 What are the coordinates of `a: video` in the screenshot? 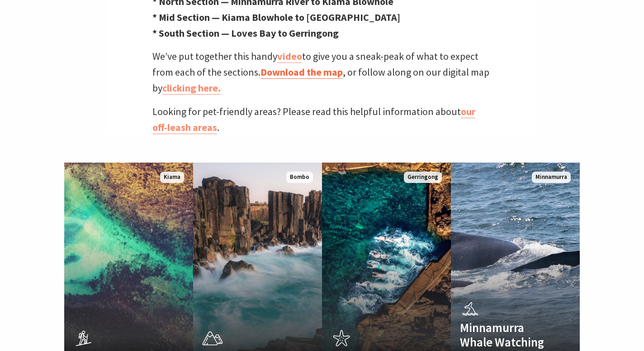 It's located at (290, 56).